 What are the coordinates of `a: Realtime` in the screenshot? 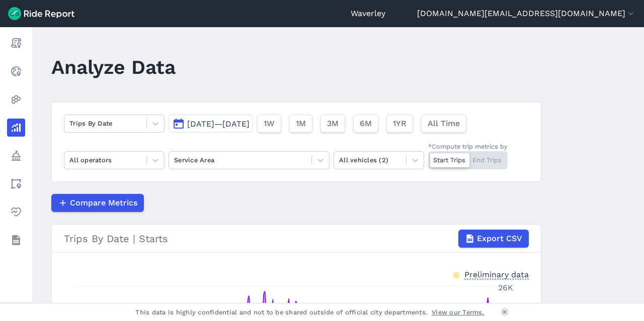 It's located at (16, 72).